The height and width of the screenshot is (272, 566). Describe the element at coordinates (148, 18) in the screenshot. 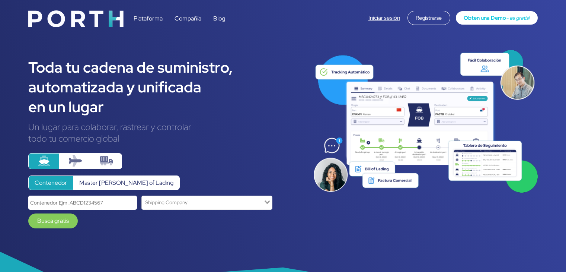

I see `a: Plataforma` at that location.